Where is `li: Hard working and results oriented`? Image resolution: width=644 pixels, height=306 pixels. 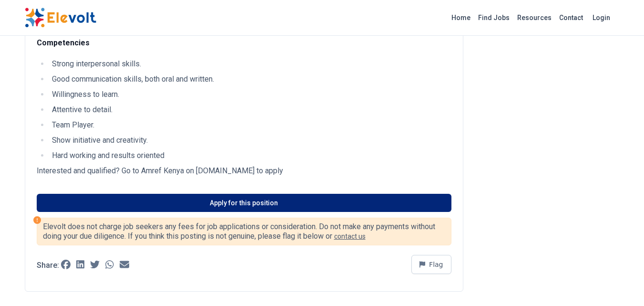
li: Hard working and results oriented is located at coordinates (250, 156).